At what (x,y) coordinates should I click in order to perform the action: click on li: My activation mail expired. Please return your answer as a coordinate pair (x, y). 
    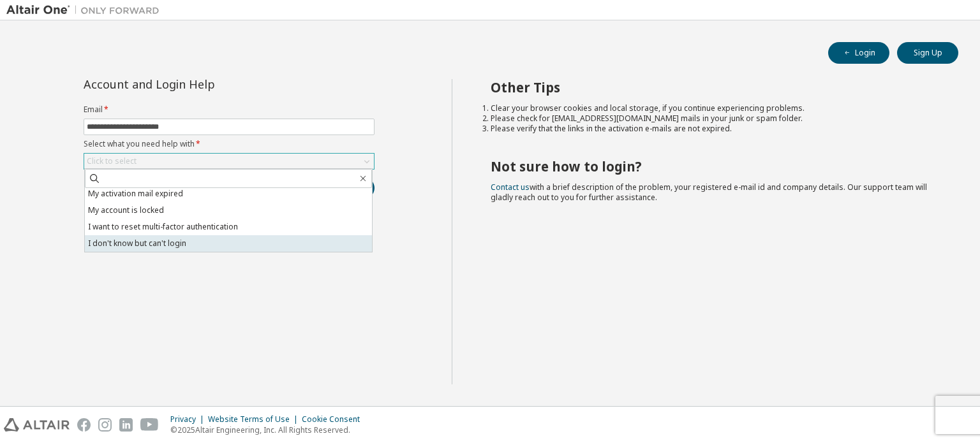
    Looking at the image, I should click on (228, 194).